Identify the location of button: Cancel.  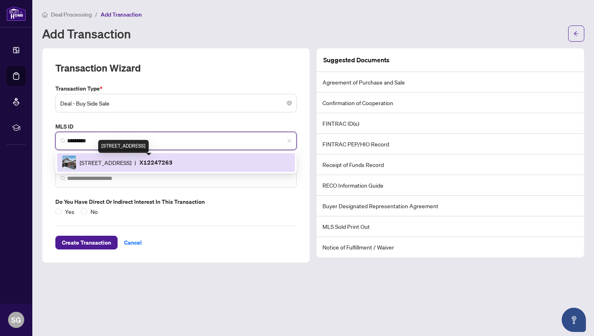
(133, 242).